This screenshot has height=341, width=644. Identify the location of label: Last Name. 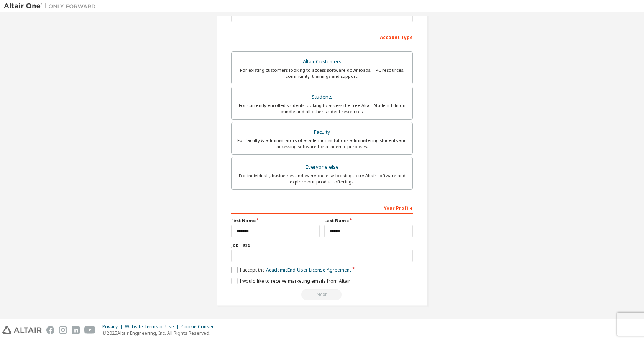
(368, 221).